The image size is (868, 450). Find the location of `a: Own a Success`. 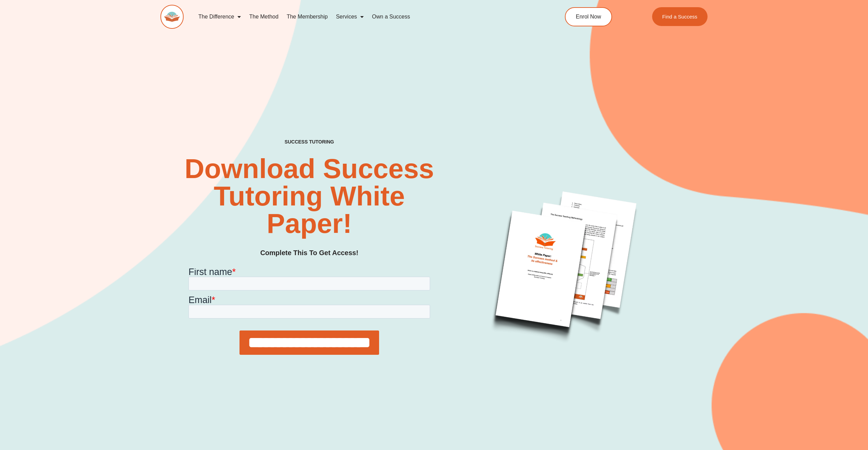

a: Own a Success is located at coordinates (391, 17).